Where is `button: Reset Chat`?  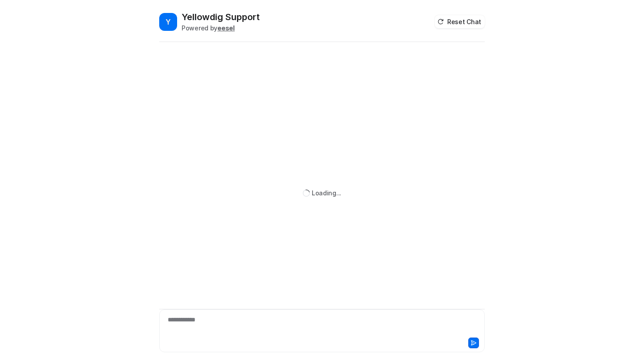 button: Reset Chat is located at coordinates (460, 21).